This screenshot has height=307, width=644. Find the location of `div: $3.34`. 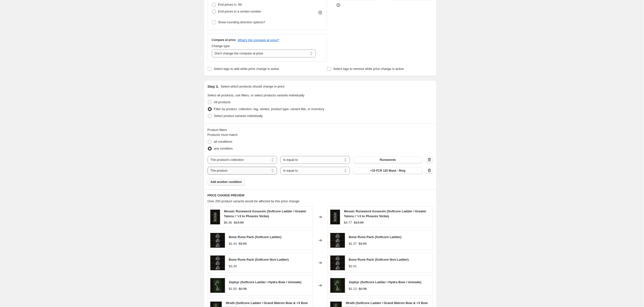

div: $3.34 is located at coordinates (233, 266).